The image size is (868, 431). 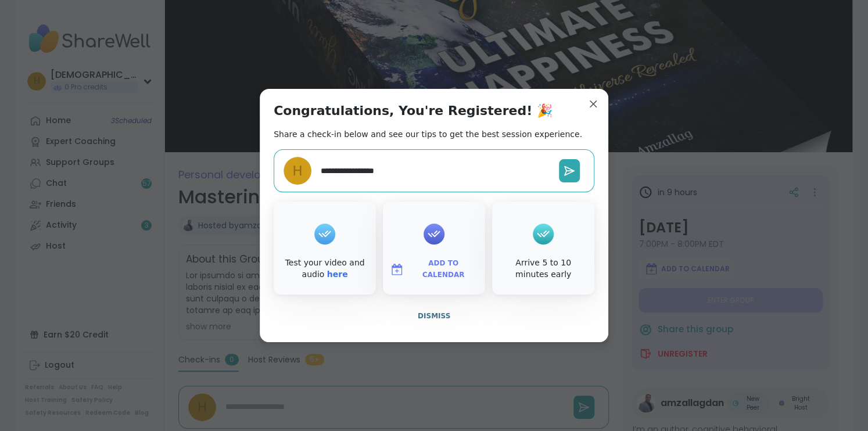 What do you see at coordinates (428, 134) in the screenshot?
I see `h2: Share a check-in below and see our tips to get the best session experience.` at bounding box center [428, 134].